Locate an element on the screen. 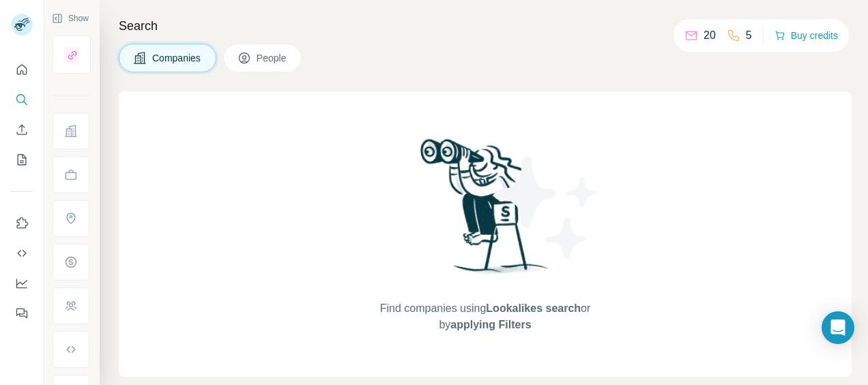 This screenshot has width=868, height=385. button: Enrich CSV is located at coordinates (22, 130).